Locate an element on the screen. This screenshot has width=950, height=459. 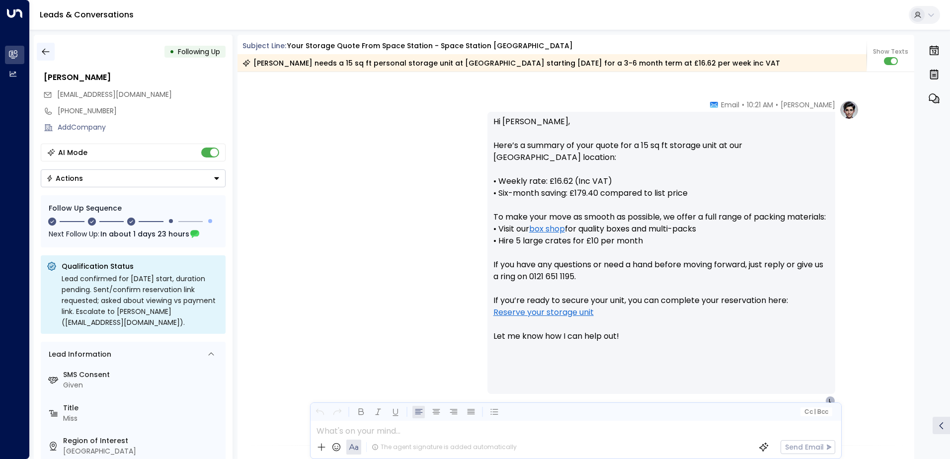
span: 10:21 AM is located at coordinates (759, 105).